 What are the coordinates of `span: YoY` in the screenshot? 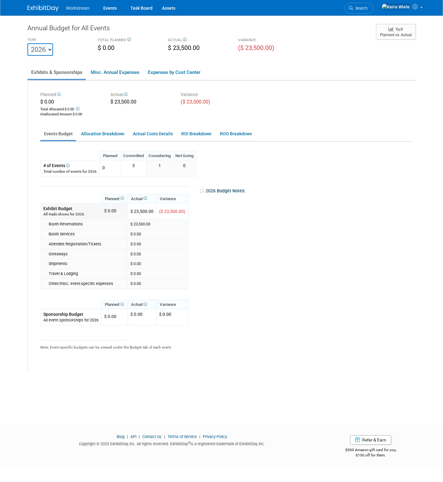 It's located at (399, 29).